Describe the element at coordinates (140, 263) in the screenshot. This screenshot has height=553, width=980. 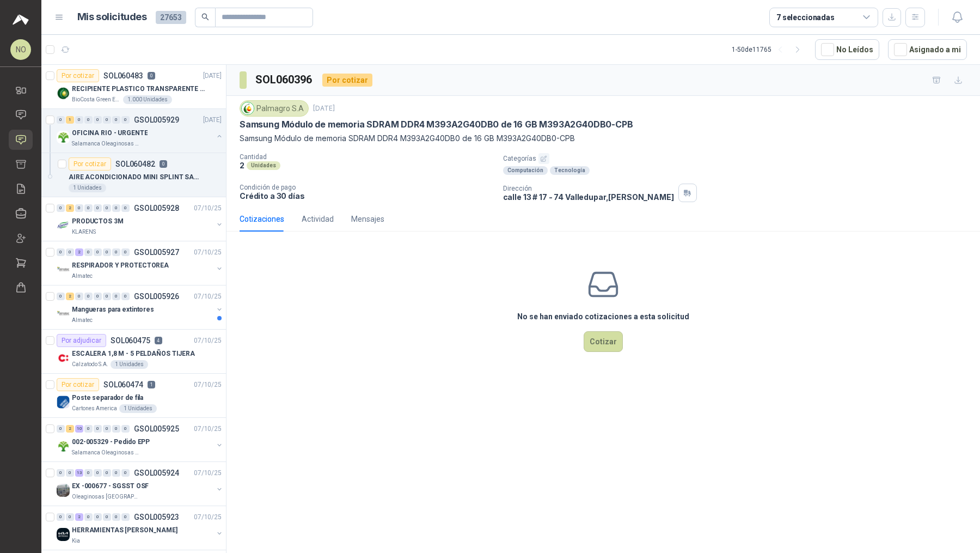
I see `a: 0 0 2 0 0 0 0 0 GSOL00592707/10/25 Company LogoRESPIRADOR Y PROTECTOREAAlmatec` at that location.